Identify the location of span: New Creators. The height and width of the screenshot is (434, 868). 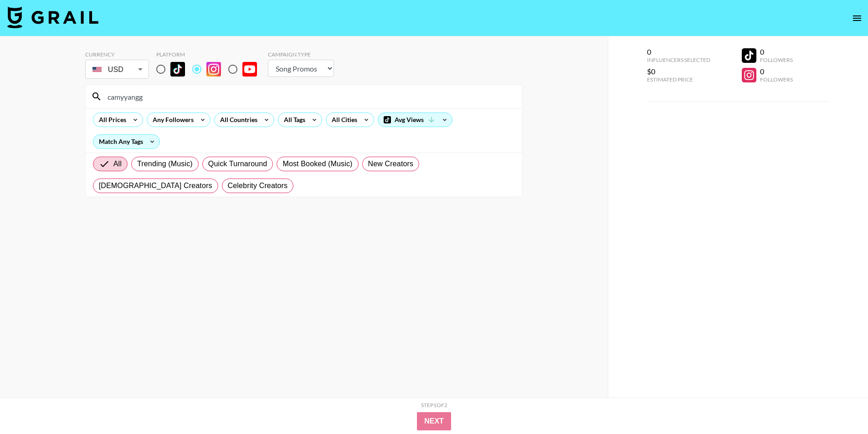
(391, 164).